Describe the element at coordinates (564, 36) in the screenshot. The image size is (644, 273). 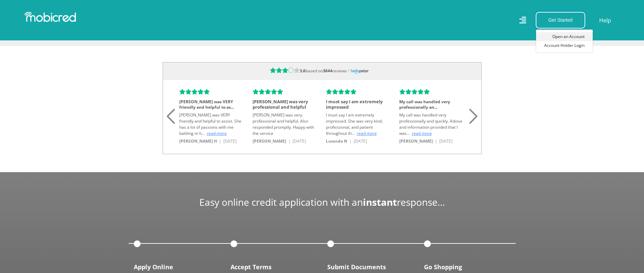
I see `a: Open an Account` at that location.